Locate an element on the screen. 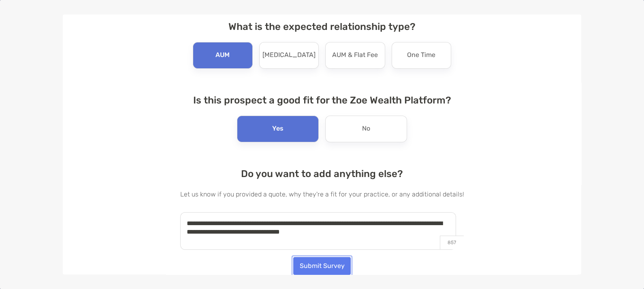  p: AUM is located at coordinates (222, 56).